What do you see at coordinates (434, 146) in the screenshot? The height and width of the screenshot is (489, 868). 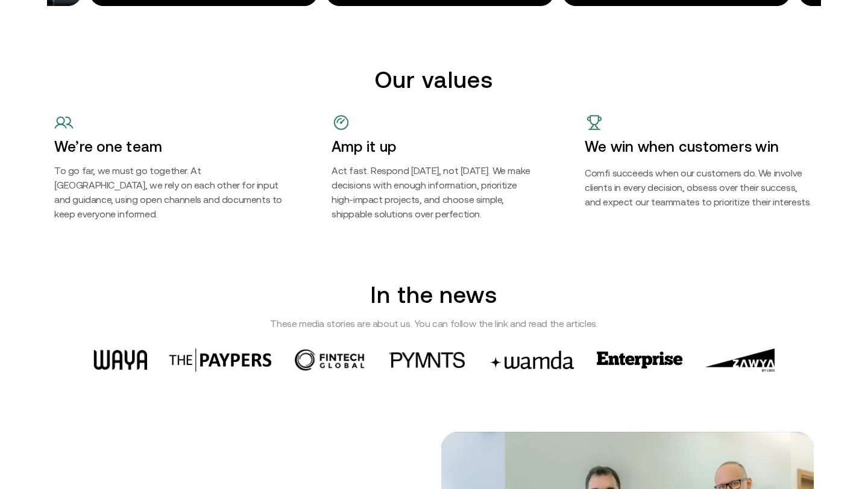 I see `h4: Amp it up` at bounding box center [434, 146].